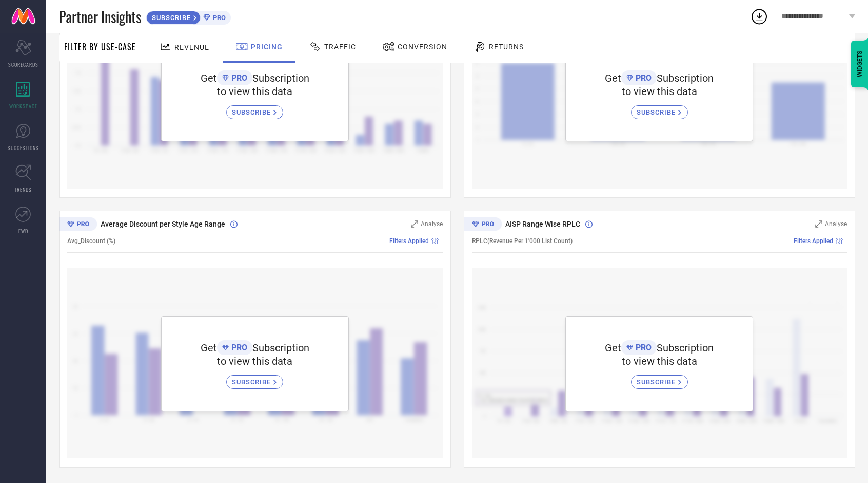 The width and height of the screenshot is (868, 483). What do you see at coordinates (507, 47) in the screenshot?
I see `span: Returns` at bounding box center [507, 47].